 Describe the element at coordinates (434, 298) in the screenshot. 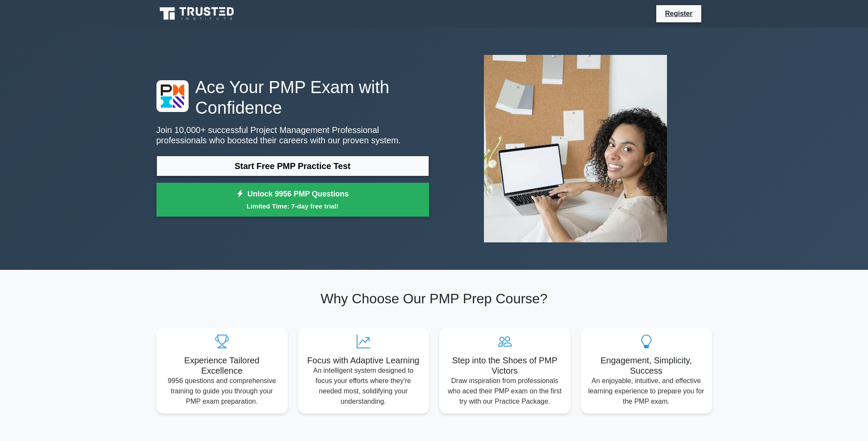

I see `h2: Why Choose Our PMP Prep Course?` at that location.